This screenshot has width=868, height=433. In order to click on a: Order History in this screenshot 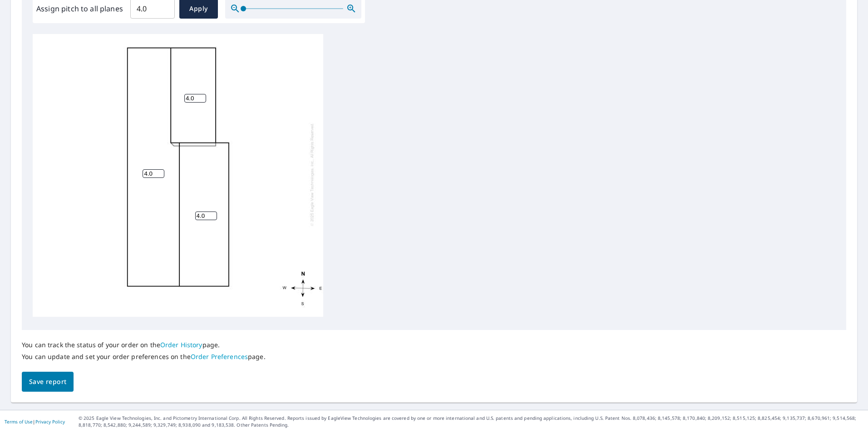, I will do `click(181, 344)`.